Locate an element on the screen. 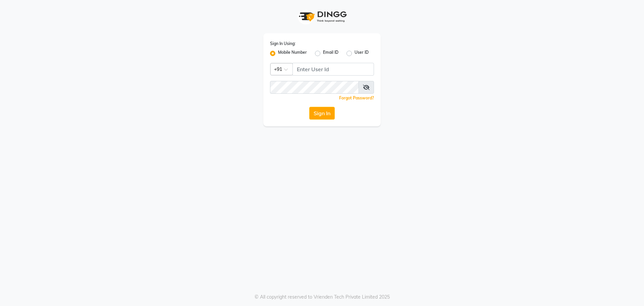 The width and height of the screenshot is (644, 306). label: Email ID is located at coordinates (331, 53).